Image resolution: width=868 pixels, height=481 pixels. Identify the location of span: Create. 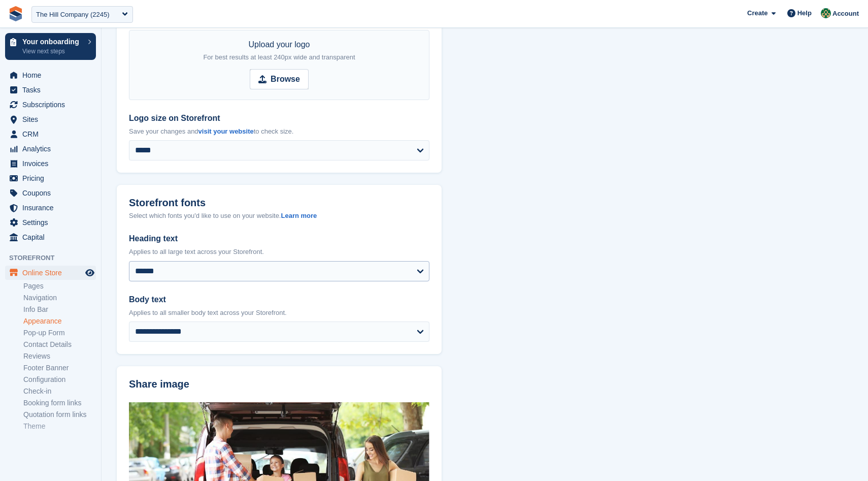
(757, 13).